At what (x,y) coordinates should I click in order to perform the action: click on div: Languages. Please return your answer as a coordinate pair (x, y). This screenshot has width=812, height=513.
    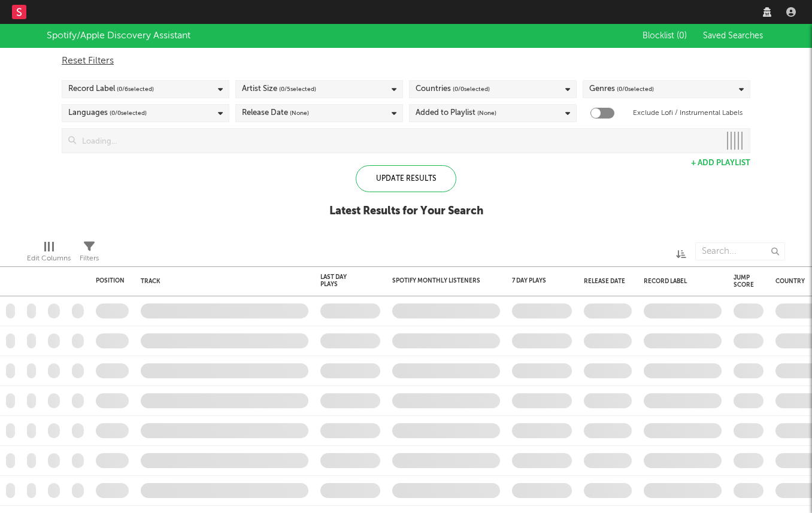
    Looking at the image, I should click on (107, 113).